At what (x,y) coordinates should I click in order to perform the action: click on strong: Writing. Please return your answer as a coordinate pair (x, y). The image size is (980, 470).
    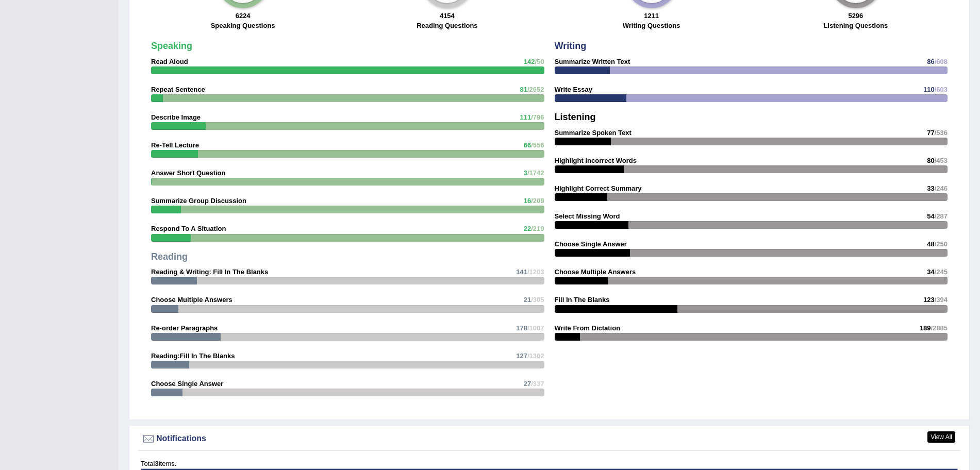
    Looking at the image, I should click on (571, 46).